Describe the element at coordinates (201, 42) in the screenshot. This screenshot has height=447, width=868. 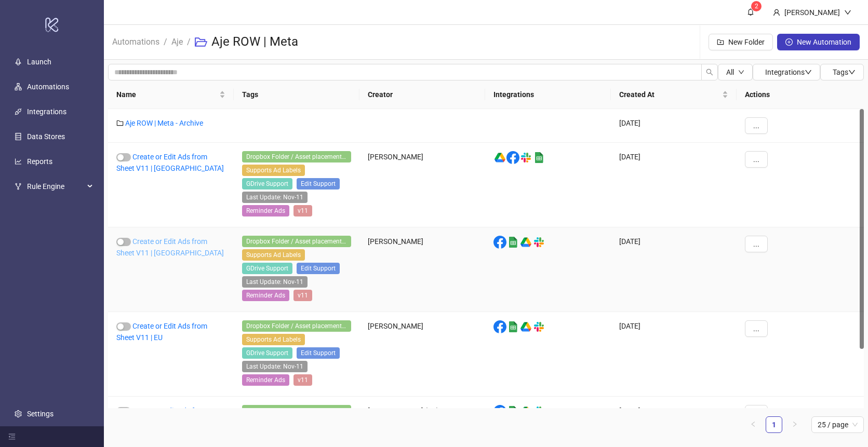
I see `span: folder-open` at that location.